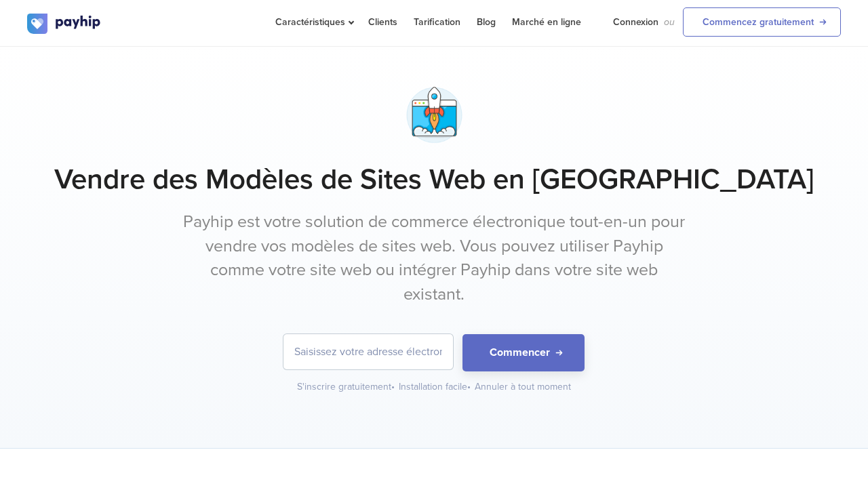 The height and width of the screenshot is (488, 868). I want to click on div: S'inscrire gratuitement, so click(347, 388).